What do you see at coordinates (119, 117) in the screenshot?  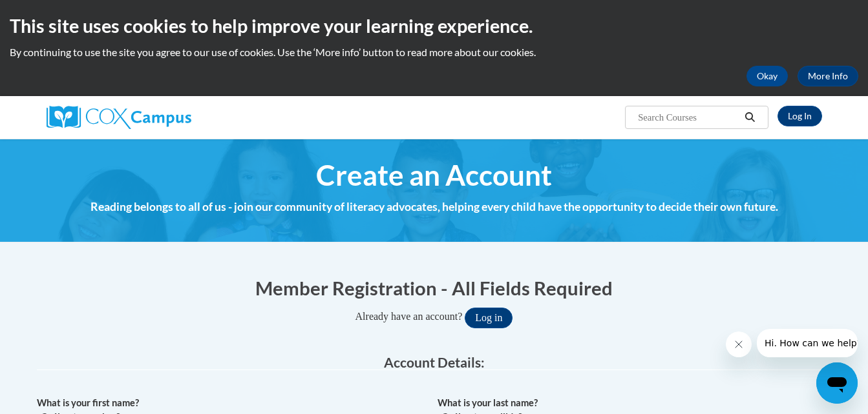 I see `img: Cox Campus` at bounding box center [119, 117].